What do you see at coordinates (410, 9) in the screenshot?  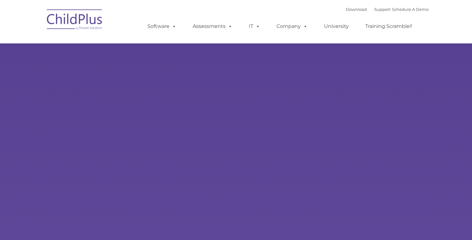 I see `a: Schedule A Demo` at bounding box center [410, 9].